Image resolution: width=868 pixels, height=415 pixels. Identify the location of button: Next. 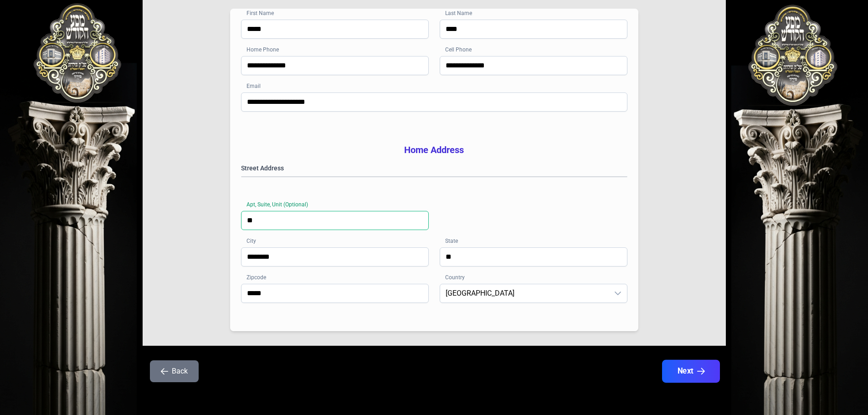
(690, 371).